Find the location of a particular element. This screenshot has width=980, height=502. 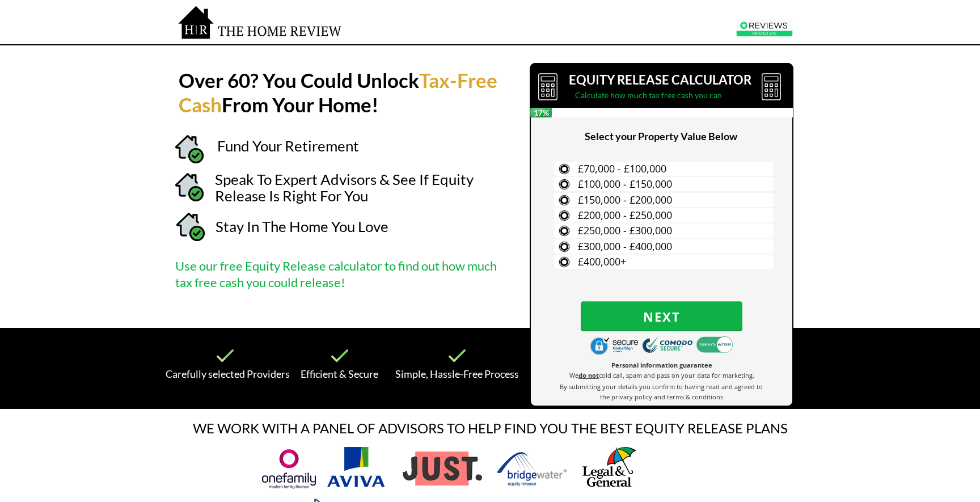

span: 17% is located at coordinates (541, 113).